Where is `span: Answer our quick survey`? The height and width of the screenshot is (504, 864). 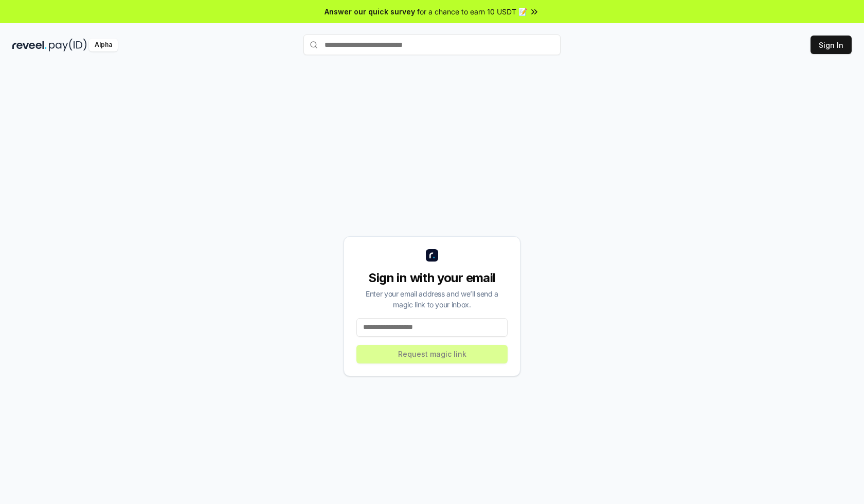 span: Answer our quick survey is located at coordinates (370, 11).